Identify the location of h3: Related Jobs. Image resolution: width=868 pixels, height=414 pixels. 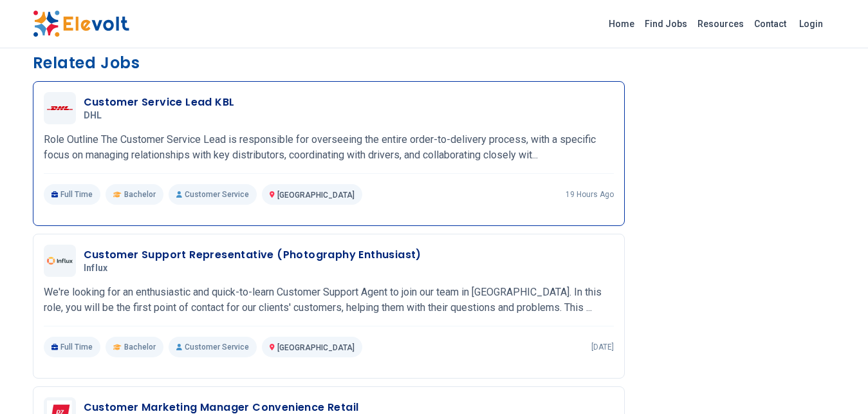
(329, 63).